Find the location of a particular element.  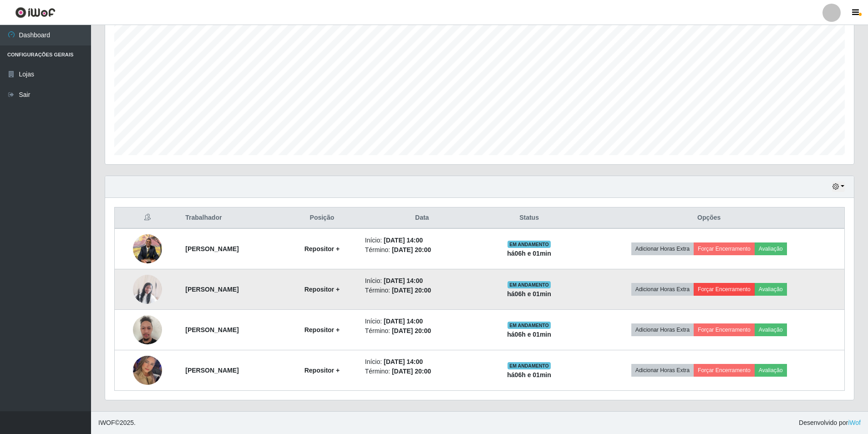

span: IWOF is located at coordinates (107, 423).